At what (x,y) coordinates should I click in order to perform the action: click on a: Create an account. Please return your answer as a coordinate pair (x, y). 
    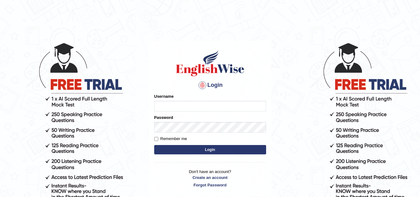
    Looking at the image, I should click on (210, 177).